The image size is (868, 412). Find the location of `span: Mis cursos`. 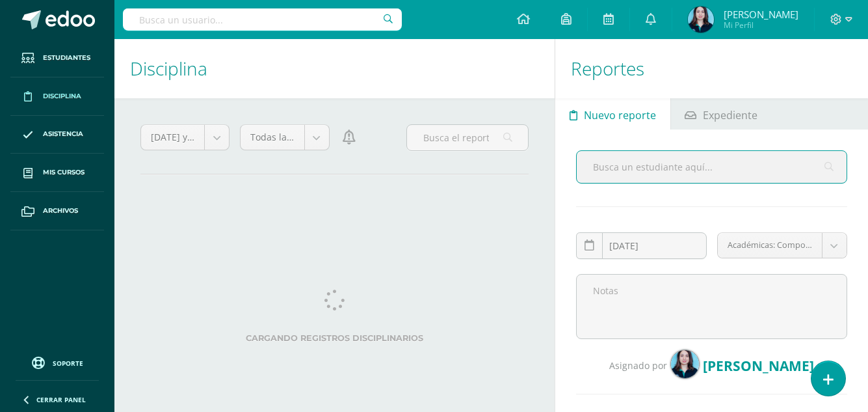

span: Mis cursos is located at coordinates (64, 173).